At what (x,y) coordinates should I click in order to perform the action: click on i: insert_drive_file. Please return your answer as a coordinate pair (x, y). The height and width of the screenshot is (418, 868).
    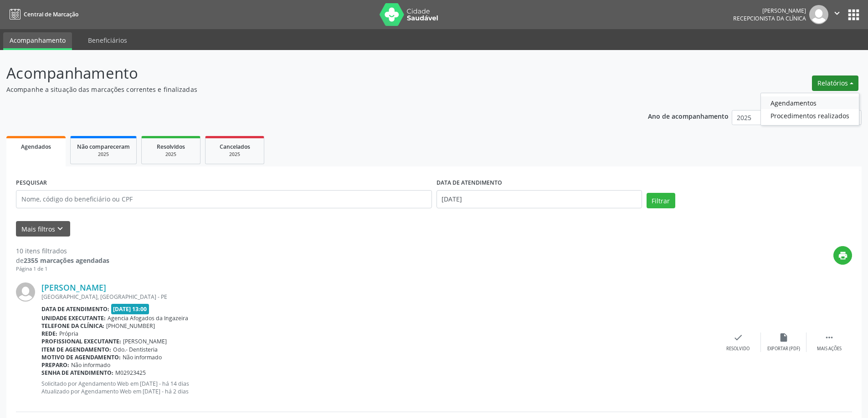
    Looking at the image, I should click on (784, 338).